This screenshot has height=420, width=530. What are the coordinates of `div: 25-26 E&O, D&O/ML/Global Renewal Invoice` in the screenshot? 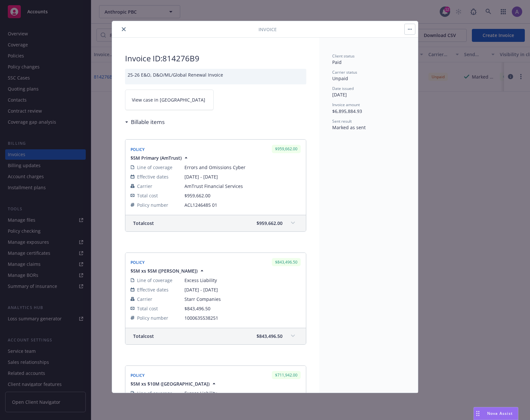 It's located at (216, 77).